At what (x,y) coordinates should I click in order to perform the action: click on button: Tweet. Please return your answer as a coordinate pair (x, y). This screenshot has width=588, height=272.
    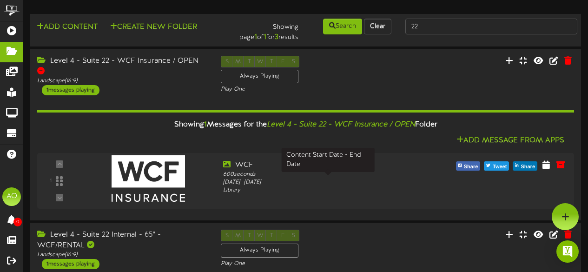
    Looking at the image, I should click on (496, 166).